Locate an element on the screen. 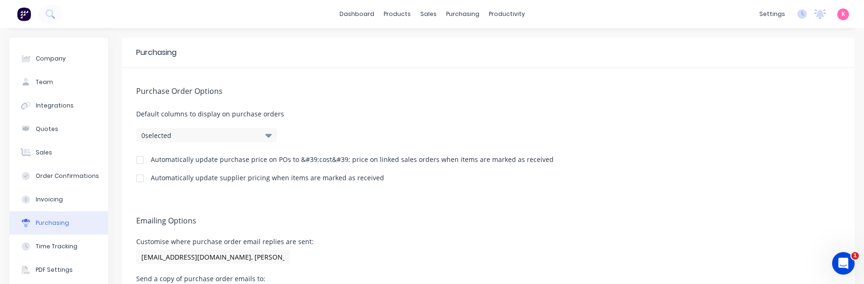 The height and width of the screenshot is (284, 864). button: Company is located at coordinates (59, 59).